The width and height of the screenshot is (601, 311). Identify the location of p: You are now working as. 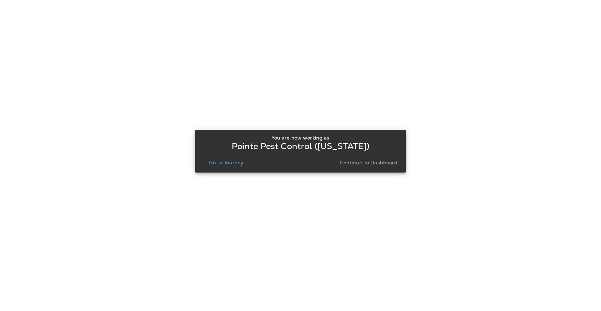
(300, 138).